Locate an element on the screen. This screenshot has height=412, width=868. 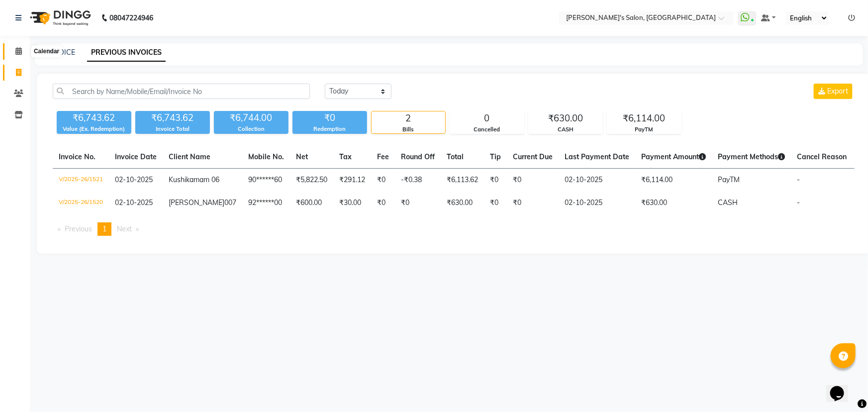
td: ₹5,822.50 is located at coordinates (311, 180).